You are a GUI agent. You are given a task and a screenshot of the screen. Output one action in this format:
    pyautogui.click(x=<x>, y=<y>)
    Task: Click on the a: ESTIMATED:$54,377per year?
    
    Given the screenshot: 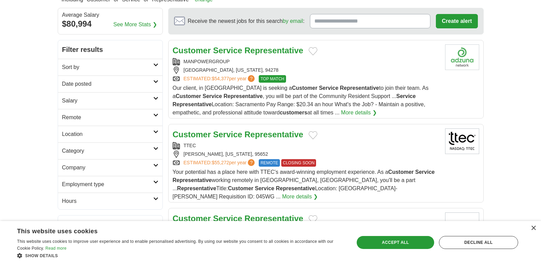 What is the action you would take?
    pyautogui.click(x=220, y=79)
    